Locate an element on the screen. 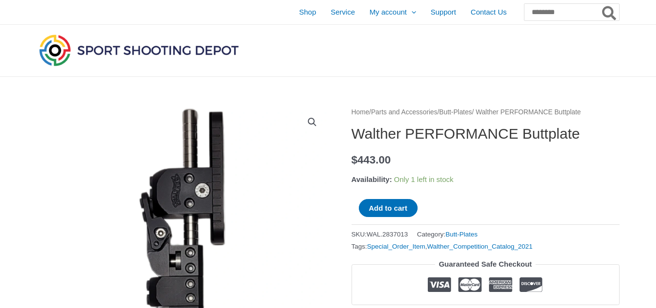 The image size is (656, 308). a: Walther_Competition_Catalog_2021 is located at coordinates (480, 246).